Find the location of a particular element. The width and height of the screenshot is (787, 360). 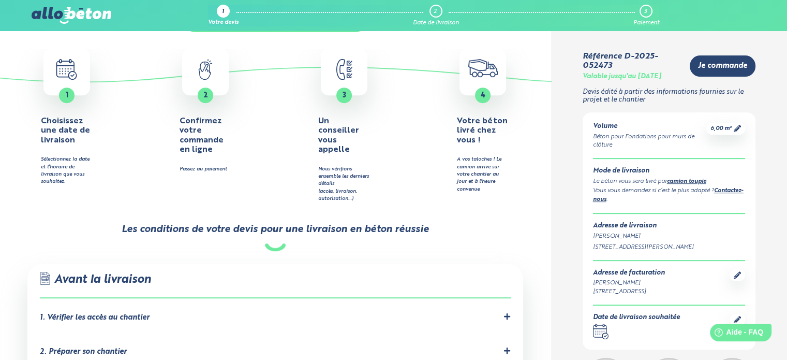

div: Les conditions de votre devis pour une livraison en béton réussie is located at coordinates (275, 229).